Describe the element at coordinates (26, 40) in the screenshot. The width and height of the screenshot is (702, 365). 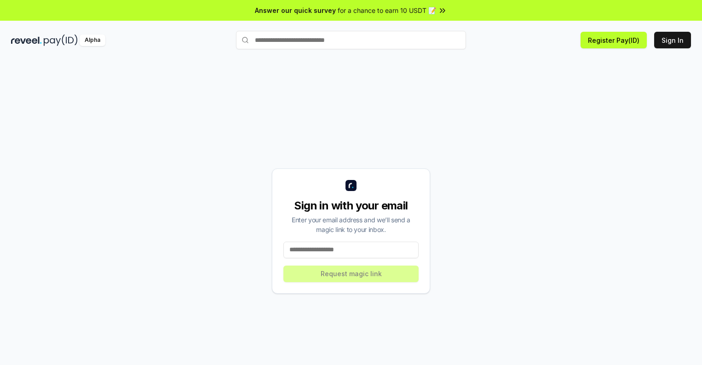
I see `img: reveel_dark` at that location.